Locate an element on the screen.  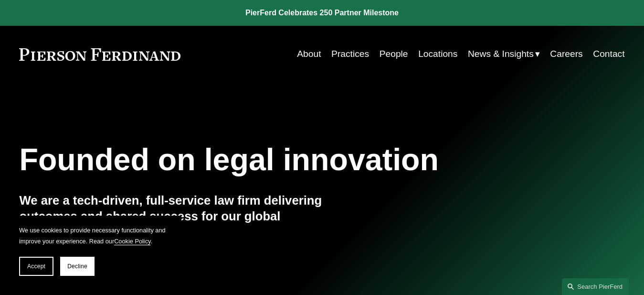
h4: We are a tech-driven, full-service law firm delivering outcomes and shared success for our global... is located at coordinates (170, 216).